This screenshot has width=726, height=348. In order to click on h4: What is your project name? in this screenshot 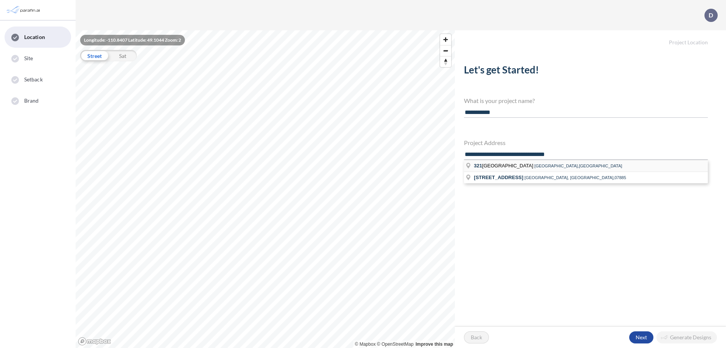, I will do `click(586, 100)`.